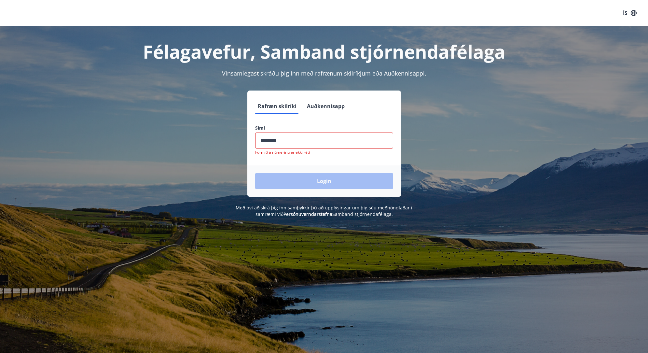  I want to click on a: Persónuverndarstefna, so click(308, 214).